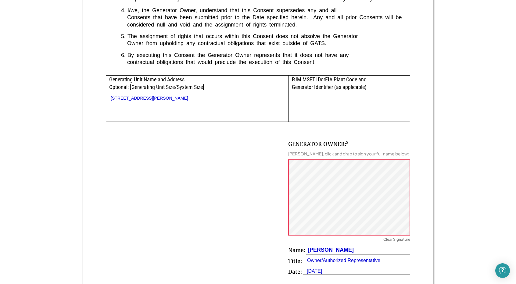 The height and width of the screenshot is (284, 516). Describe the element at coordinates (265, 21) in the screenshot. I see `div: Consents that have been submitted prior to the Date specified herein. Any and all prior Consents ...` at that location.